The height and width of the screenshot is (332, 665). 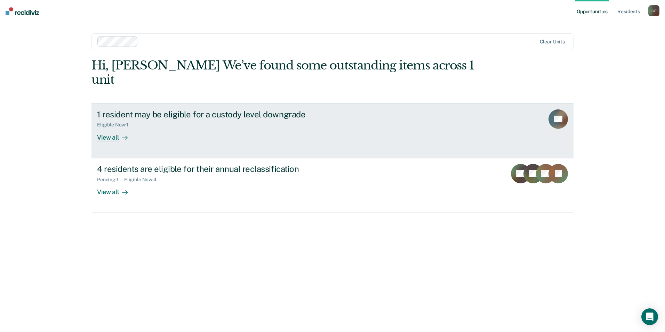 I want to click on div: 4 residents are eligible for their annual reclassification, so click(x=219, y=169).